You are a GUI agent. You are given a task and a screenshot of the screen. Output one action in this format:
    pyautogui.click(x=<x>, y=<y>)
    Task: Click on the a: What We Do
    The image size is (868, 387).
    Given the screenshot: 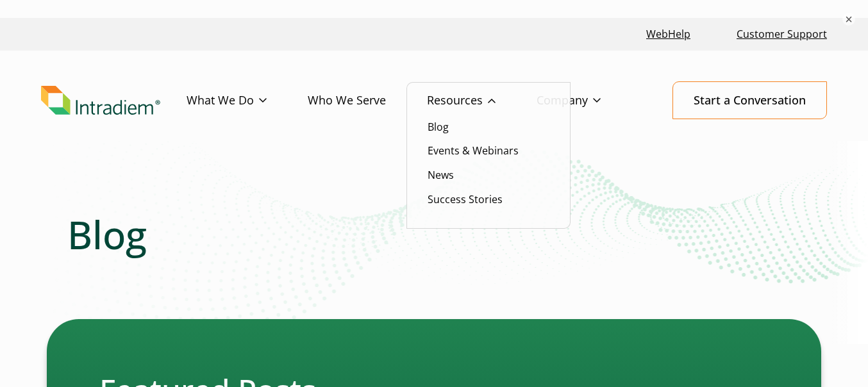 What is the action you would take?
    pyautogui.click(x=247, y=100)
    